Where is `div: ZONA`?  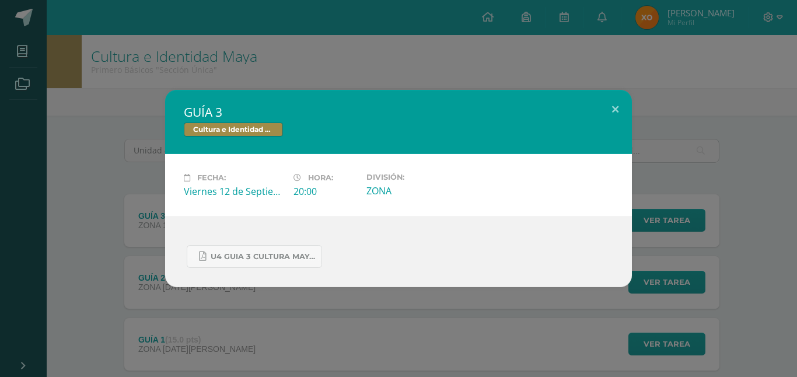 div: ZONA is located at coordinates (417, 191).